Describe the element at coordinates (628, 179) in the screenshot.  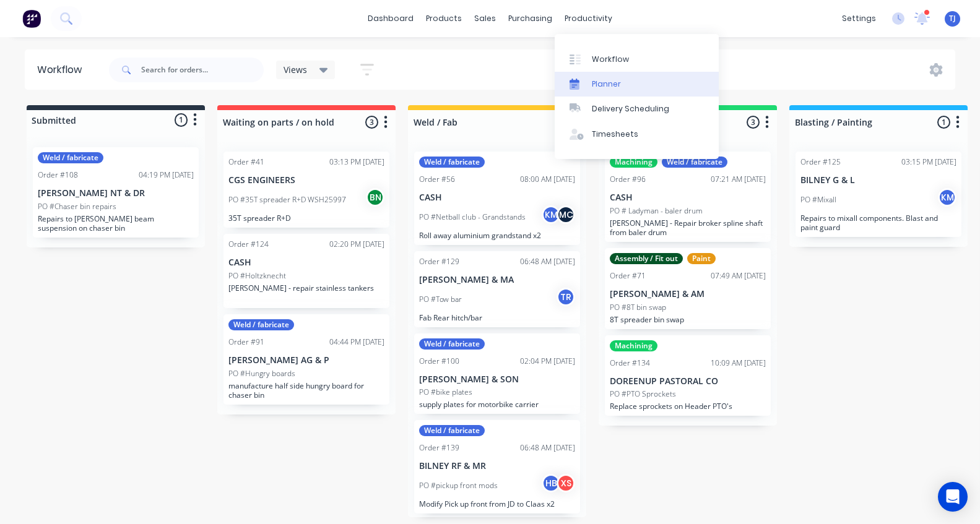
I see `div: Order #96` at that location.